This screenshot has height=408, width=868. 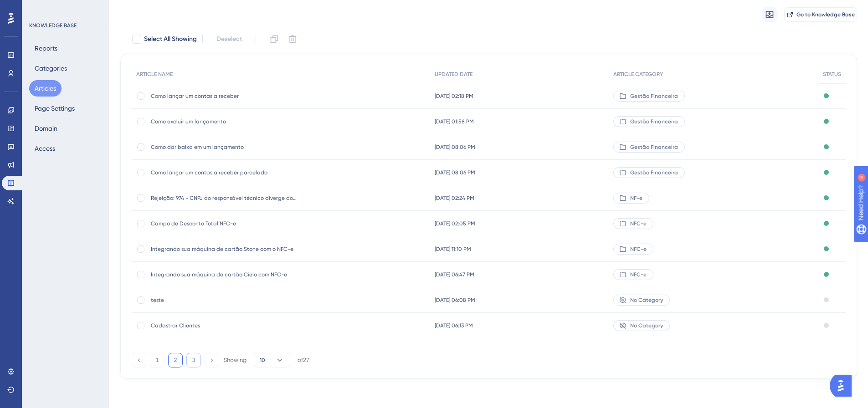 What do you see at coordinates (820, 14) in the screenshot?
I see `button: Go to Knowledge Base` at bounding box center [820, 14].